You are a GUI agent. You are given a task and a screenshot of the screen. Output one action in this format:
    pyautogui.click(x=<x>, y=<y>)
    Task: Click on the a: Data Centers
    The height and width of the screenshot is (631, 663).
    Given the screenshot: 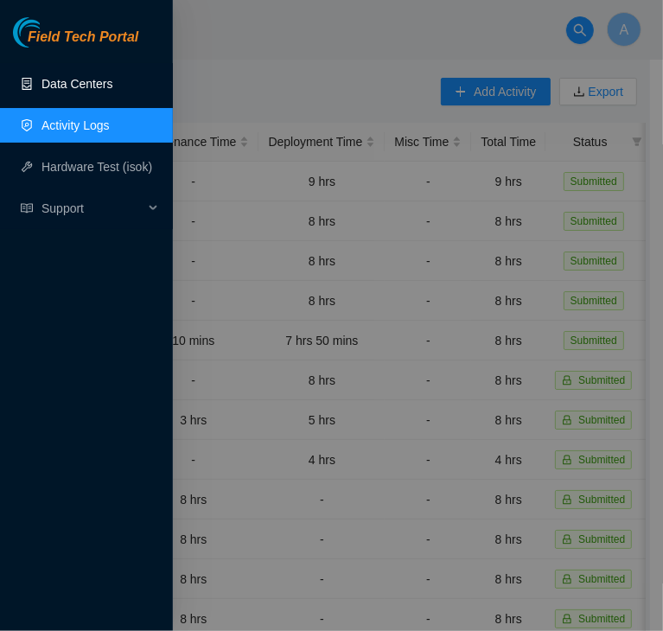 What is the action you would take?
    pyautogui.click(x=77, y=84)
    